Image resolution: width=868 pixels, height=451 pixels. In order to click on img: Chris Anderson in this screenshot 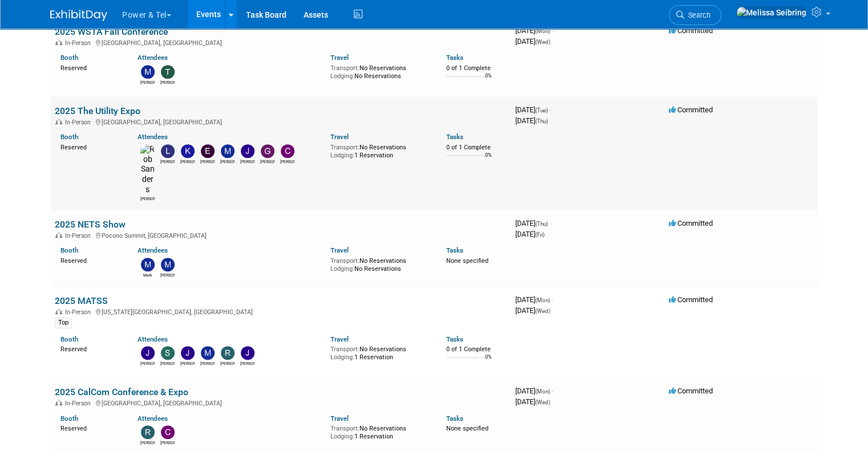, I will do `click(287, 151)`.